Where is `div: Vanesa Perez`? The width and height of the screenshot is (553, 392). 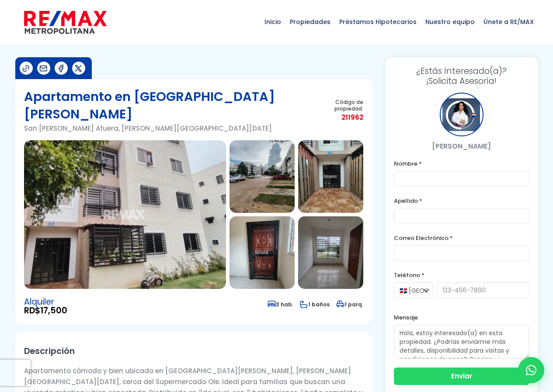 div: Vanesa Perez is located at coordinates (462, 114).